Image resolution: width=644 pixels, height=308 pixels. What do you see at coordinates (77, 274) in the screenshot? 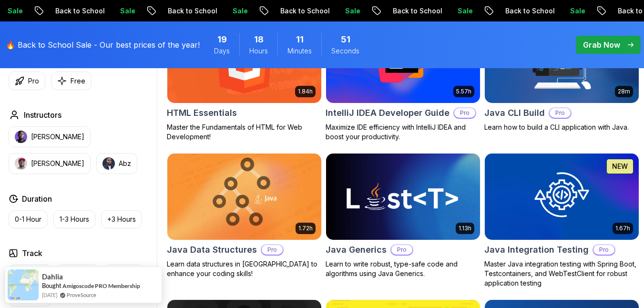
I see `button: Back End` at bounding box center [77, 274].